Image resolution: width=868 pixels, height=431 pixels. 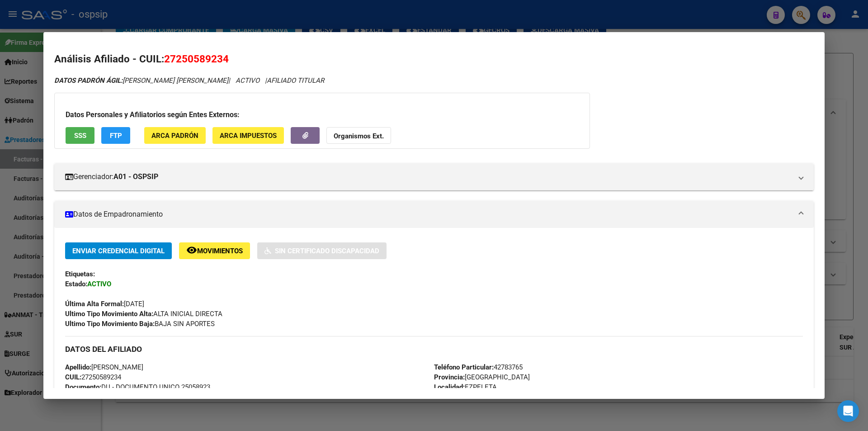 What do you see at coordinates (109, 314) in the screenshot?
I see `strong: Ultimo Tipo Movimiento Alta:` at bounding box center [109, 314].